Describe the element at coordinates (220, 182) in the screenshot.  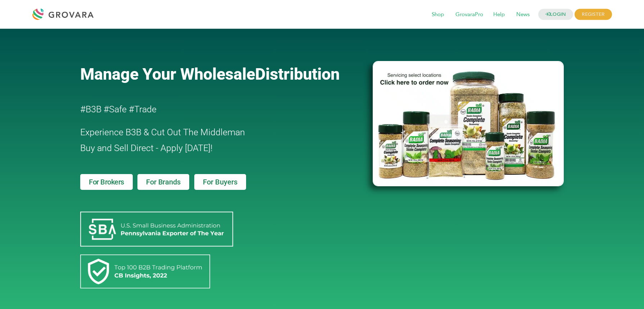
I see `span: For Buyers` at that location.